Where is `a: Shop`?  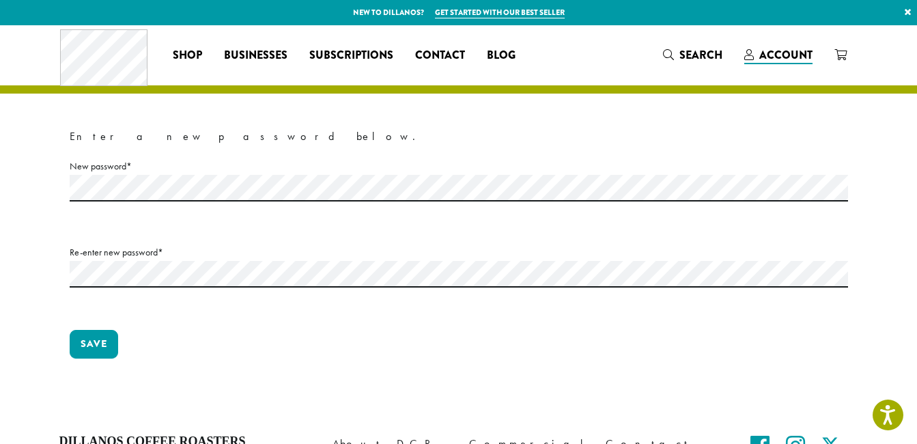
a: Shop is located at coordinates (187, 55).